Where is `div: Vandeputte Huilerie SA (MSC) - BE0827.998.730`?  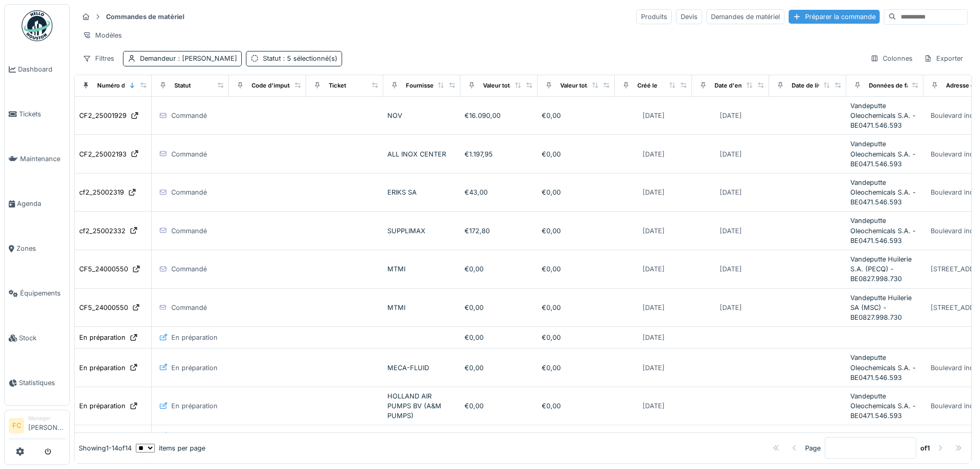 div: Vandeputte Huilerie SA (MSC) - BE0827.998.730 is located at coordinates (884, 308).